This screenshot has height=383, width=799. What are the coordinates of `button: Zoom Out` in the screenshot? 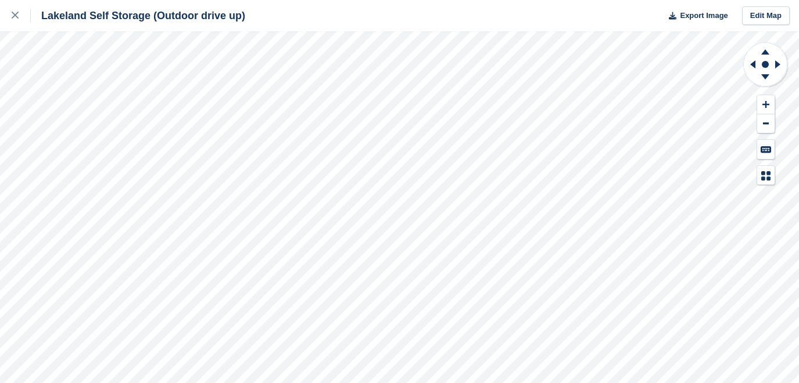 It's located at (766, 124).